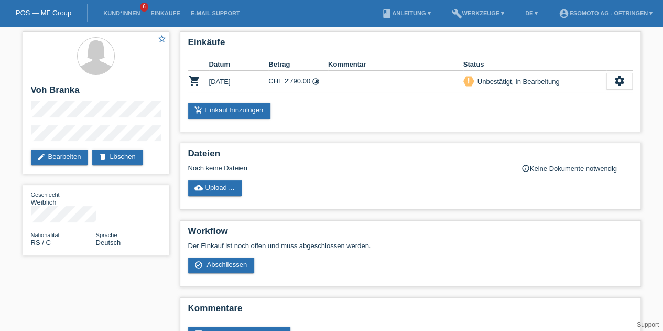  I want to click on a: add_shopping_cartEinkauf hinzufügen, so click(229, 111).